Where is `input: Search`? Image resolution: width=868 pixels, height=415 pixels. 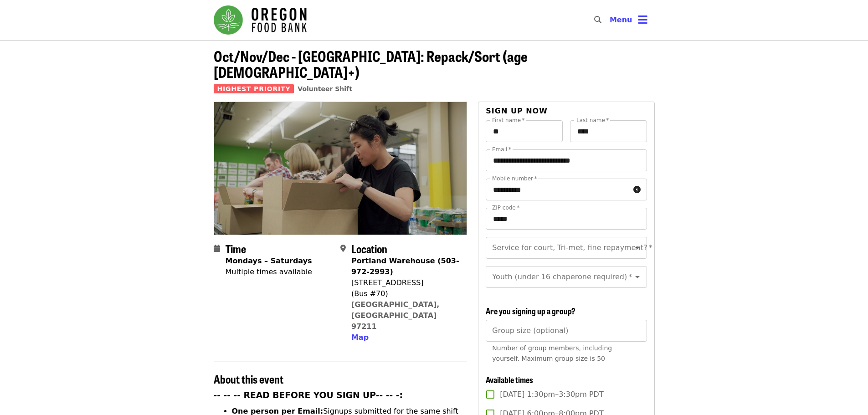
input: Search is located at coordinates (611, 20).